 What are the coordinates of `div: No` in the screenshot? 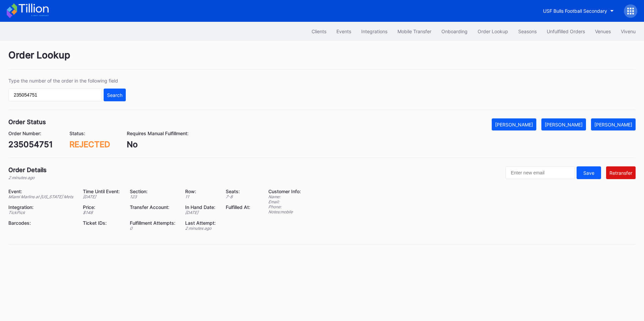 It's located at (158, 144).